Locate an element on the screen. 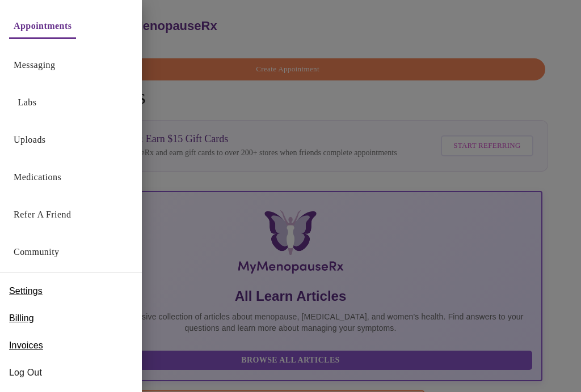 This screenshot has height=392, width=581. a: Settings is located at coordinates (26, 291).